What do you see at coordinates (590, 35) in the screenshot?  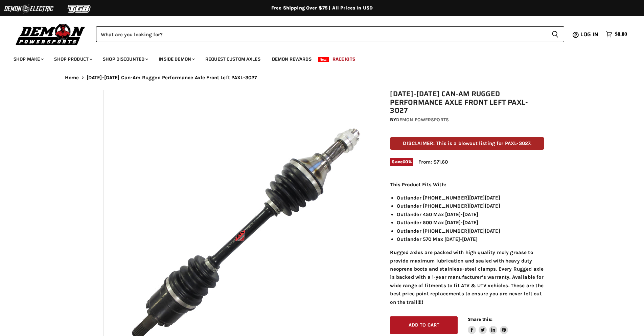 I see `a: Log in` at bounding box center [590, 35].